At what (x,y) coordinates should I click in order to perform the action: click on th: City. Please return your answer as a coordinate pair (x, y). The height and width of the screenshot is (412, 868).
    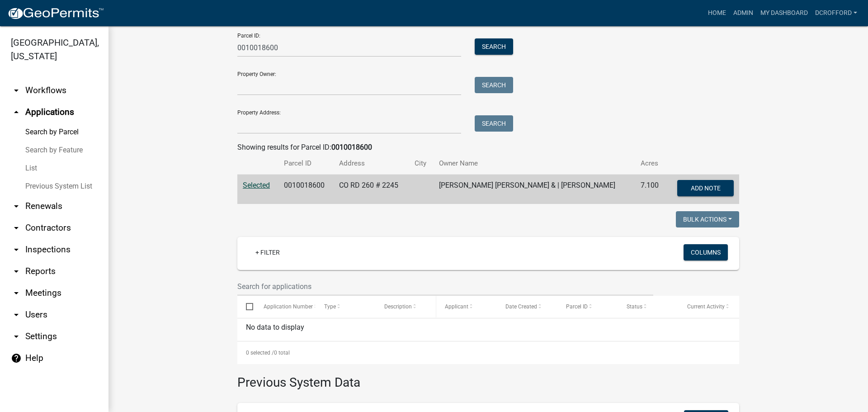
    Looking at the image, I should click on (422, 164).